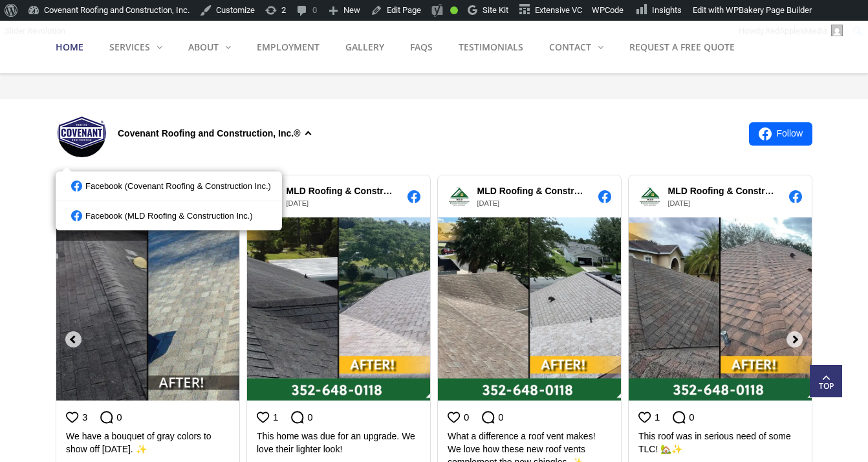  I want to click on strong: Home, so click(69, 47).